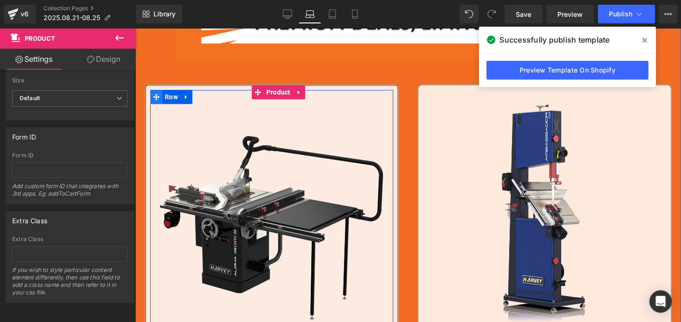 This screenshot has width=681, height=322. Describe the element at coordinates (20, 14) in the screenshot. I see `a: v6` at that location.